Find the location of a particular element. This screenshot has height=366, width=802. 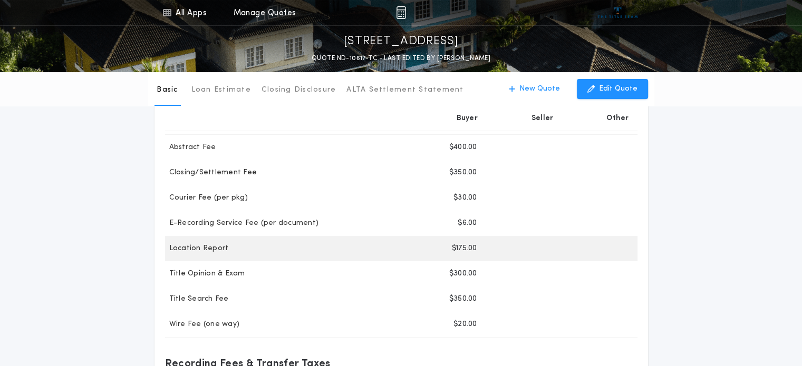

p: $30.00 is located at coordinates (465, 198).